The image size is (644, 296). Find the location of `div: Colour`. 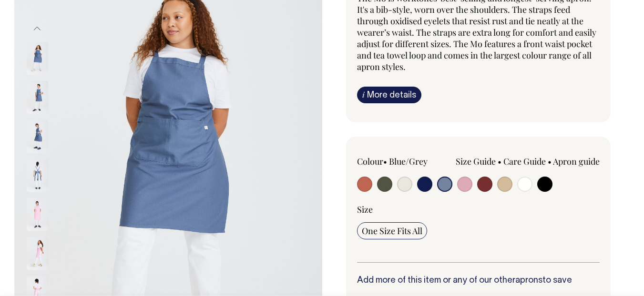

div: Colour is located at coordinates (405, 161).